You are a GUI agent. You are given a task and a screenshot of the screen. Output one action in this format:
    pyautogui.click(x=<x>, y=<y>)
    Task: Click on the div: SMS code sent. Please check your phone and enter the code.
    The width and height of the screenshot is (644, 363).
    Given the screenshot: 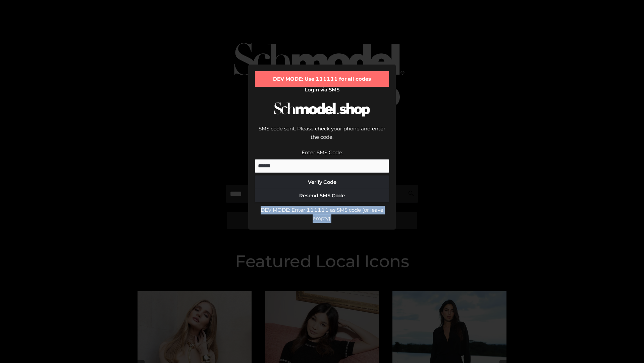 What is the action you would take?
    pyautogui.click(x=322, y=136)
    